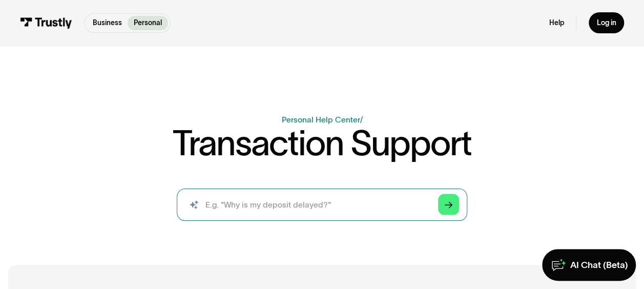 The image size is (644, 289). Describe the element at coordinates (322, 204) in the screenshot. I see `form: Search` at that location.